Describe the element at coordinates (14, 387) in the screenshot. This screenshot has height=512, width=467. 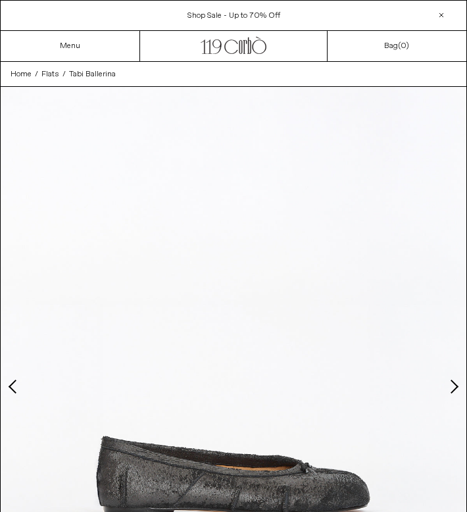
I see `button: Previous slide` at that location.